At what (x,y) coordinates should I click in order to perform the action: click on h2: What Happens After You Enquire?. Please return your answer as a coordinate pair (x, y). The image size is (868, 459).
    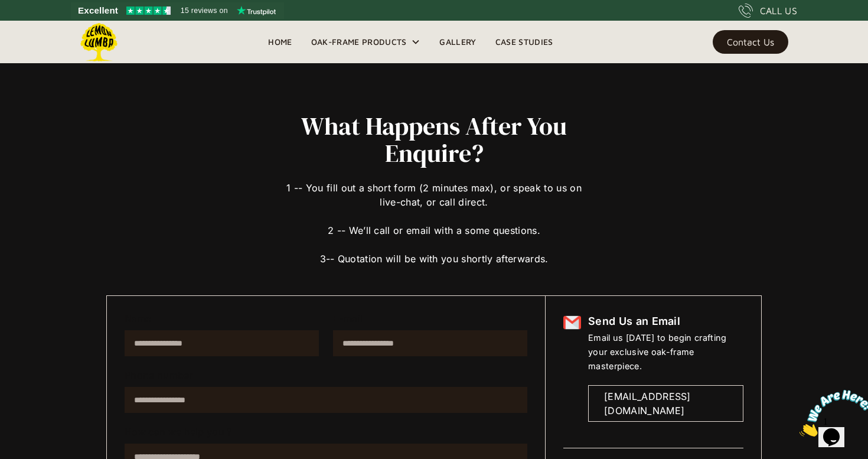
    Looking at the image, I should click on (434, 139).